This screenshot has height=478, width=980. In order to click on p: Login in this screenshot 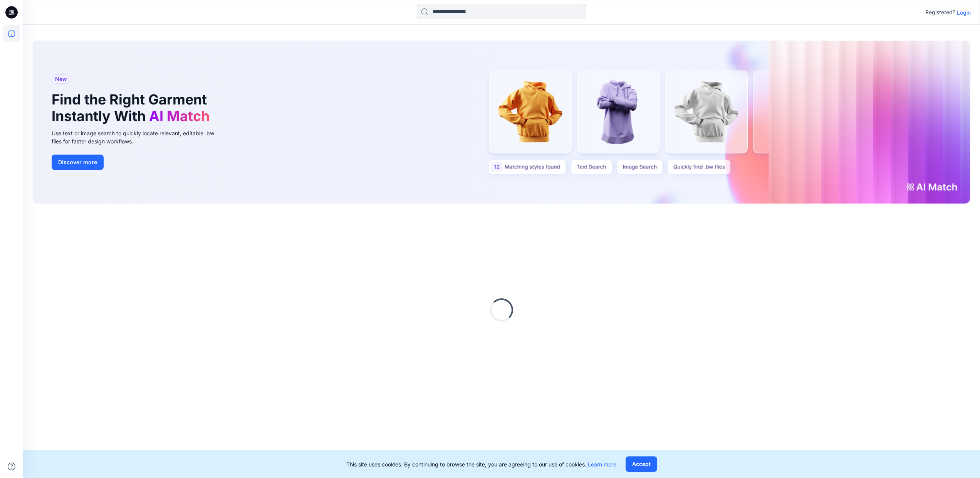, I will do `click(963, 12)`.